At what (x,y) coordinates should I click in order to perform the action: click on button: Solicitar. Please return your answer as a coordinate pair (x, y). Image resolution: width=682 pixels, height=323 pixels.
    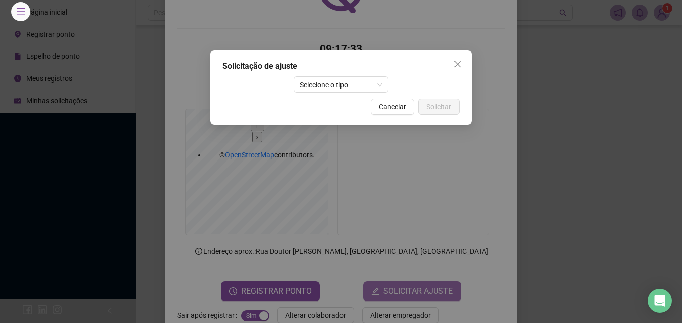
    Looking at the image, I should click on (439, 107).